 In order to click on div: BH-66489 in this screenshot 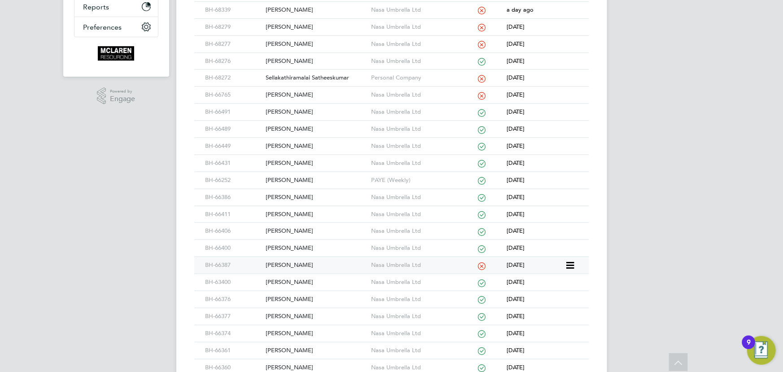, I will do `click(233, 129)`.